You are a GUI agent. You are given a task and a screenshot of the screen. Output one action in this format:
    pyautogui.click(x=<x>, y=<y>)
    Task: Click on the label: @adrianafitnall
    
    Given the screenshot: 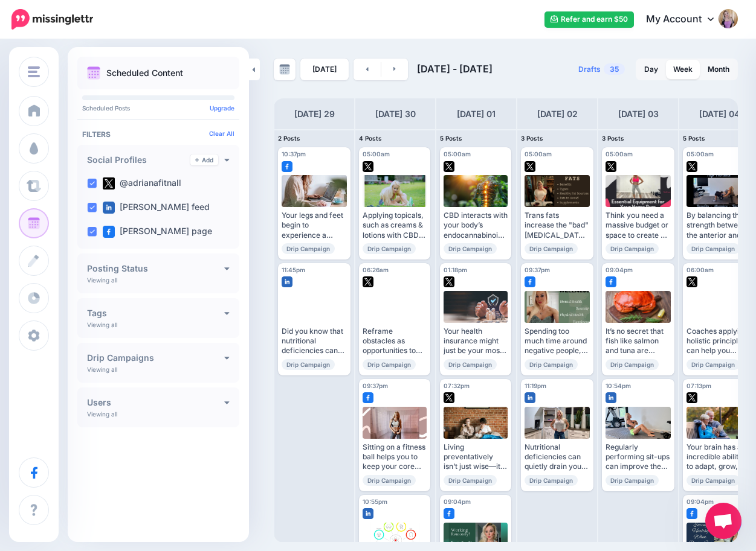 What is the action you would take?
    pyautogui.click(x=142, y=183)
    